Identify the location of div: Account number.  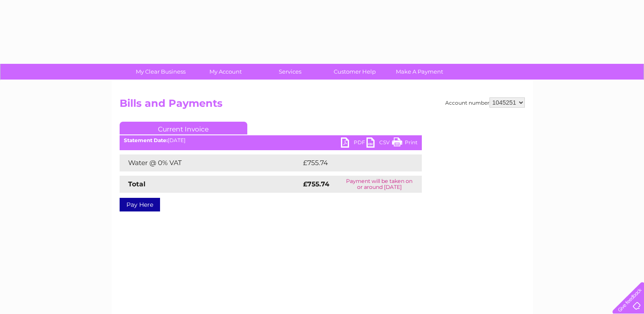
(485, 102).